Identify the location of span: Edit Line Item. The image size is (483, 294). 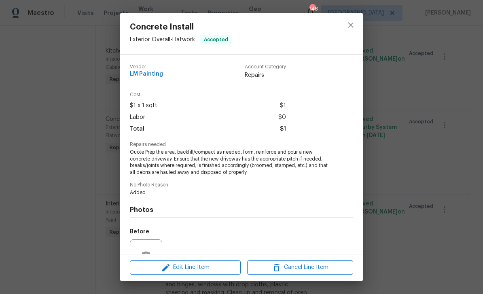
(185, 267).